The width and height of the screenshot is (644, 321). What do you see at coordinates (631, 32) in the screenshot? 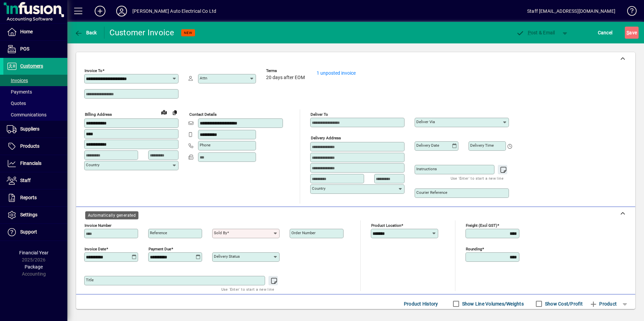
I see `button: Save` at bounding box center [631, 32].